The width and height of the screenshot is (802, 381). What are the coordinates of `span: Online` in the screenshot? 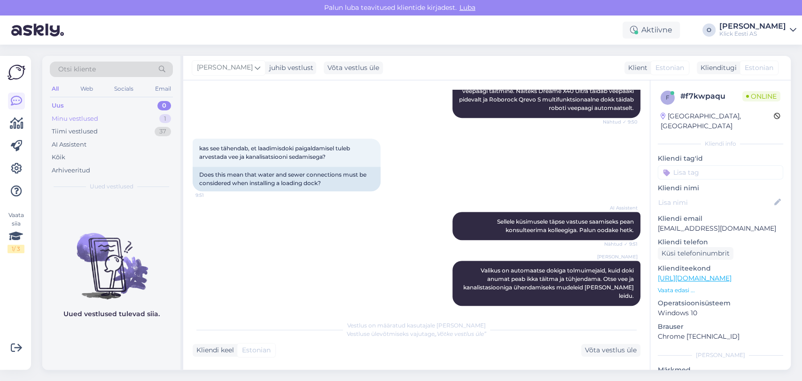 It's located at (761, 96).